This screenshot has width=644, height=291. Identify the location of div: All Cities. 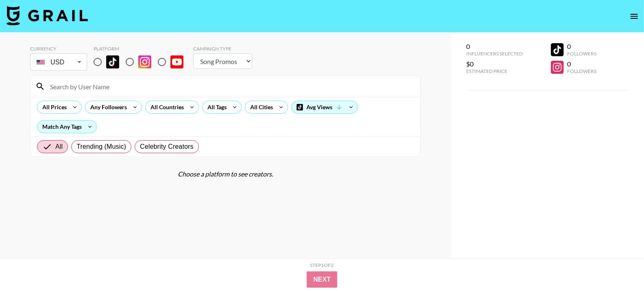
(260, 107).